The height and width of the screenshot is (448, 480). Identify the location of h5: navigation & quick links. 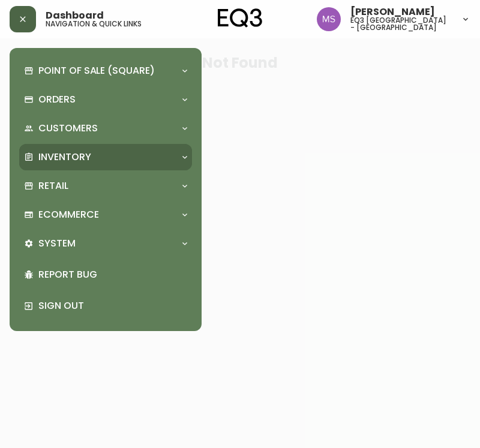
(94, 24).